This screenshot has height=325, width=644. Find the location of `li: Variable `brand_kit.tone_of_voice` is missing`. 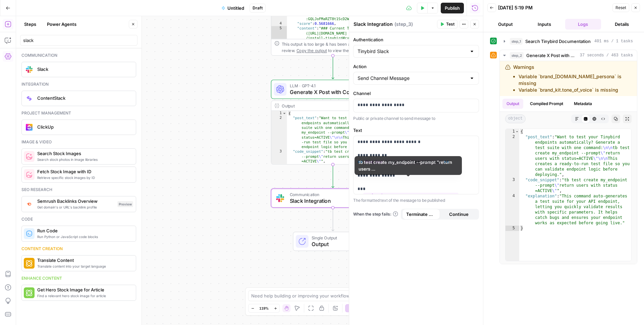

li: Variable `brand_kit.tone_of_voice` is missing is located at coordinates (575, 90).